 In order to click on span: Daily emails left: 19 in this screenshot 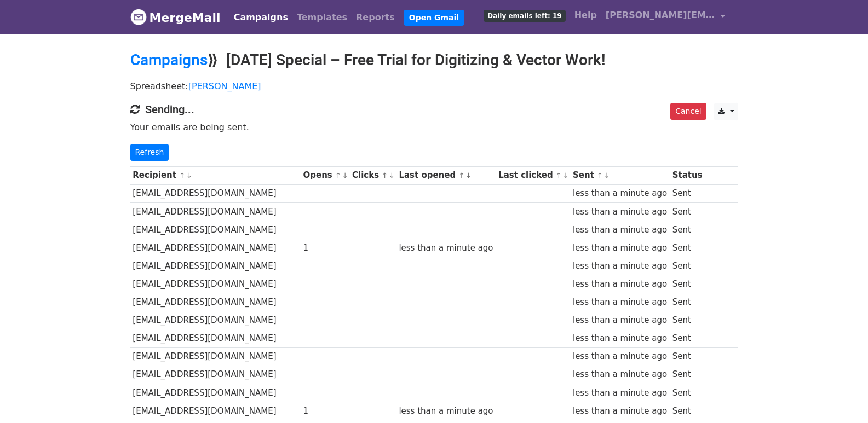, I will do `click(524, 16)`.